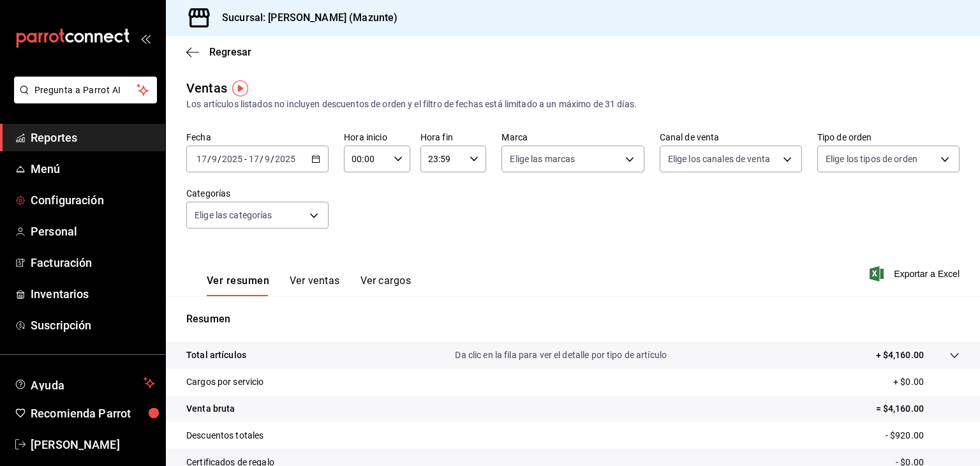 This screenshot has height=466, width=980. I want to click on img: Tooltip marker, so click(240, 88).